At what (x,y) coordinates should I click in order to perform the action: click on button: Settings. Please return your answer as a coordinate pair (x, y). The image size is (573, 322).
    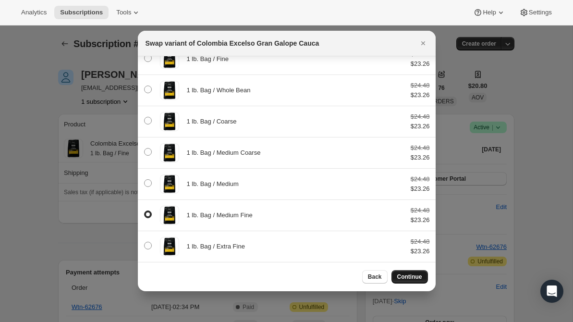
    Looking at the image, I should click on (536, 12).